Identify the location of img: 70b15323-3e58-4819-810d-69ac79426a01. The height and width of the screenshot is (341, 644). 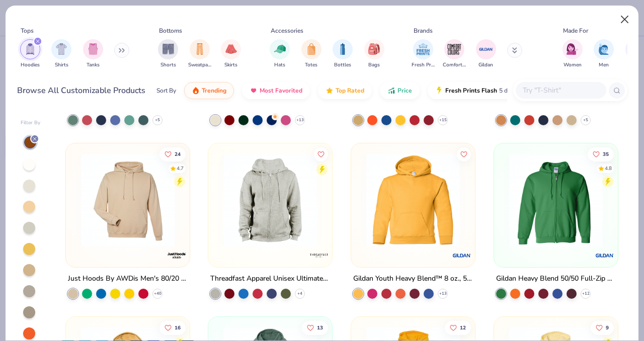
(128, 200).